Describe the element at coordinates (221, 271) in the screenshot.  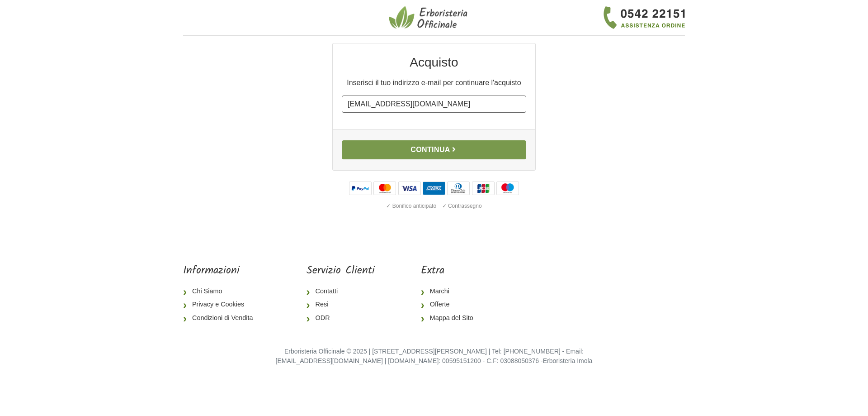
I see `h5: Informazioni` at that location.